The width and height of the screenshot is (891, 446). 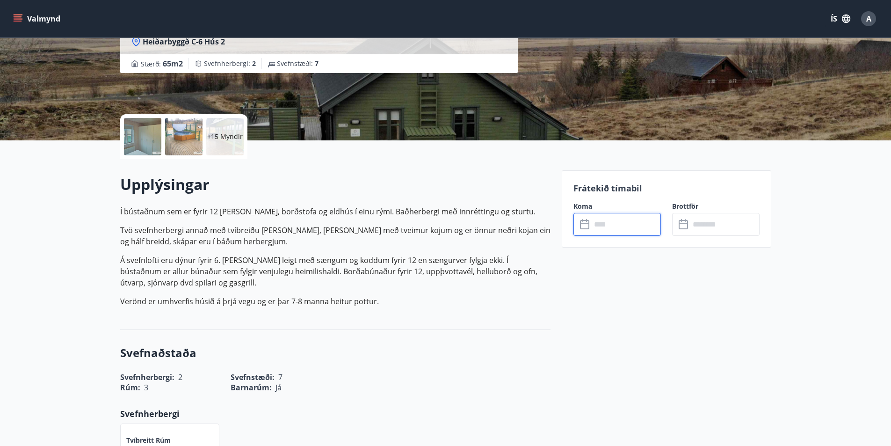 I want to click on span: Svefnherbergi :, so click(x=230, y=64).